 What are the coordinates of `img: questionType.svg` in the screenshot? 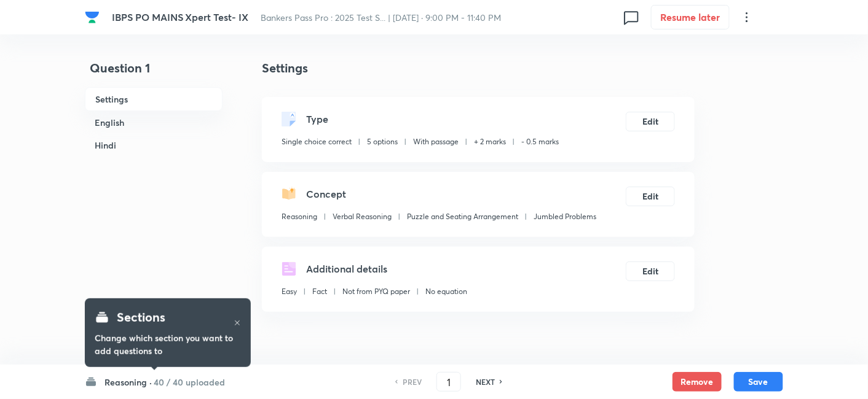 It's located at (289, 120).